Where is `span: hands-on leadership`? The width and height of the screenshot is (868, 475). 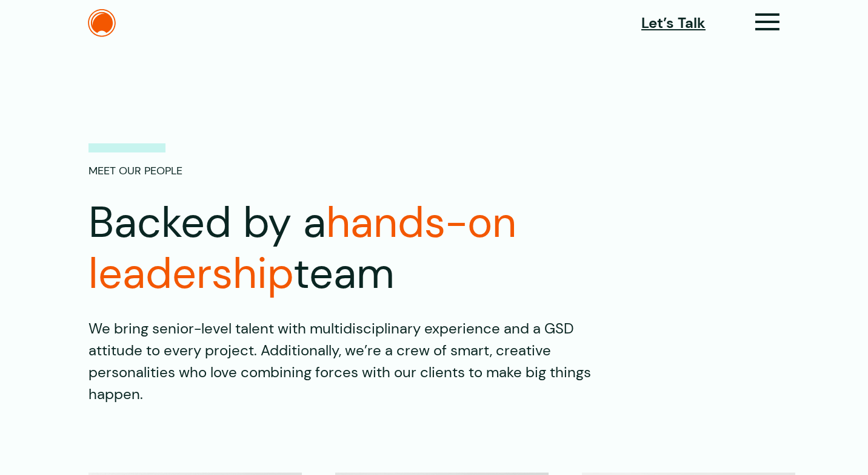
span: hands-on leadership is located at coordinates (303, 247).